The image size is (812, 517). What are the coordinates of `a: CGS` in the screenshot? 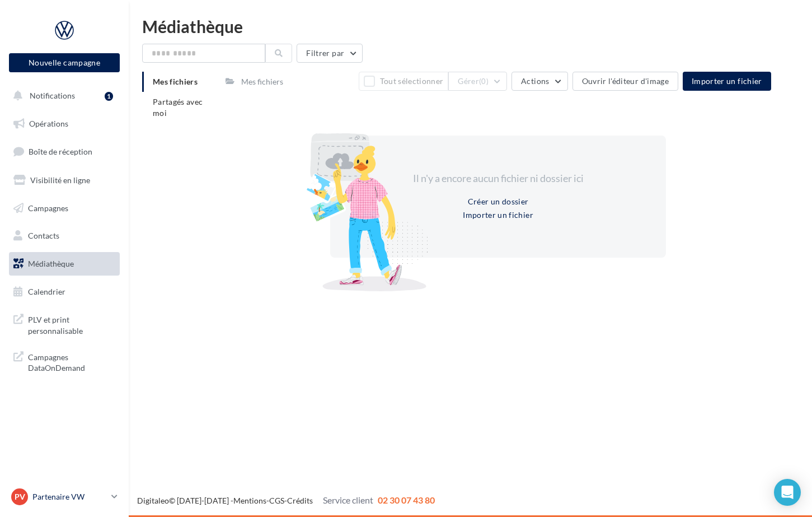 It's located at (276, 500).